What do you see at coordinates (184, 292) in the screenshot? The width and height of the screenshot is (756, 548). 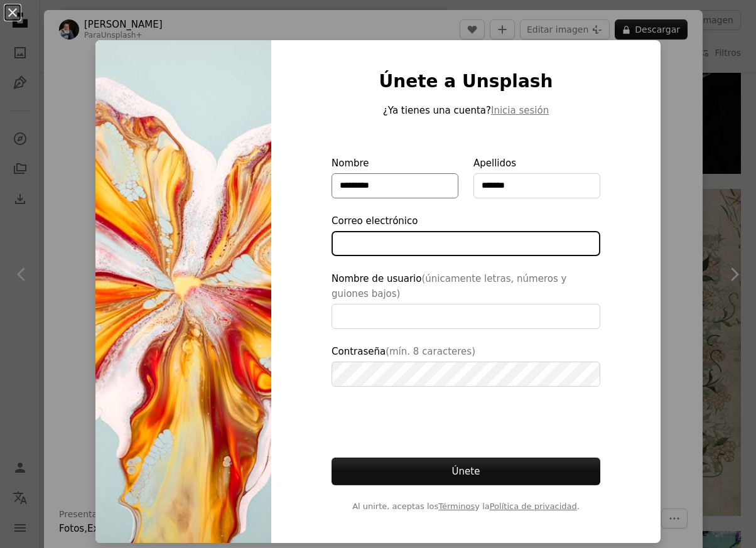 I see `img: premium_photo-1675813863340-b7e84c4a1fb0` at bounding box center [184, 292].